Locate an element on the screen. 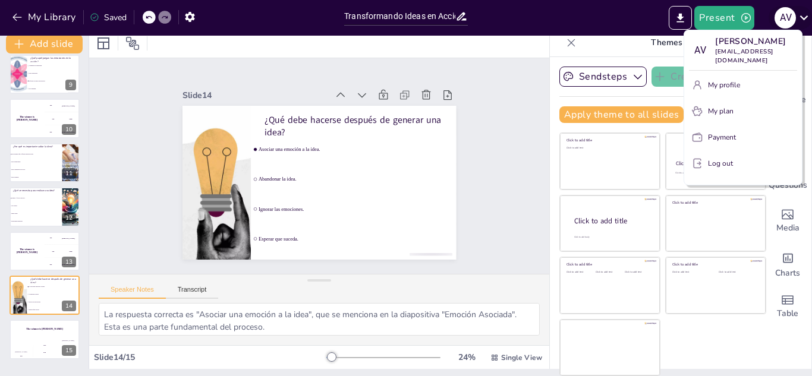  button: My plan is located at coordinates (743, 111).